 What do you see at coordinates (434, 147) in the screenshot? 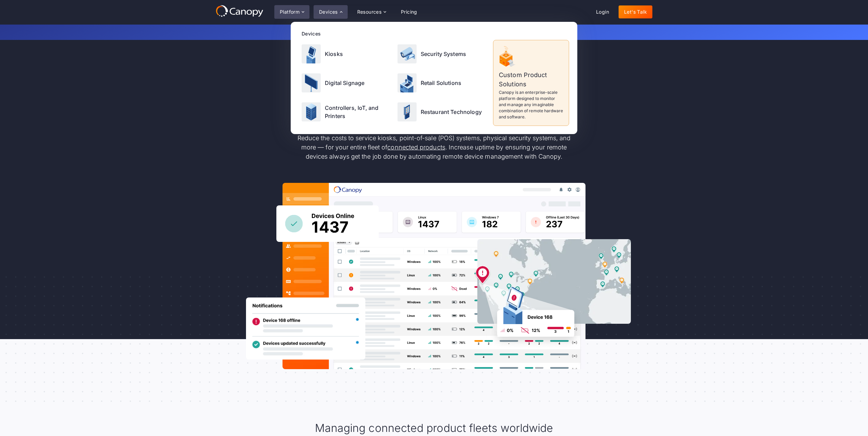
I see `p: Reduce the costs to service kiosks, point-of-sale (POS) systems, physical security systems, and m...` at bounding box center [434, 147].